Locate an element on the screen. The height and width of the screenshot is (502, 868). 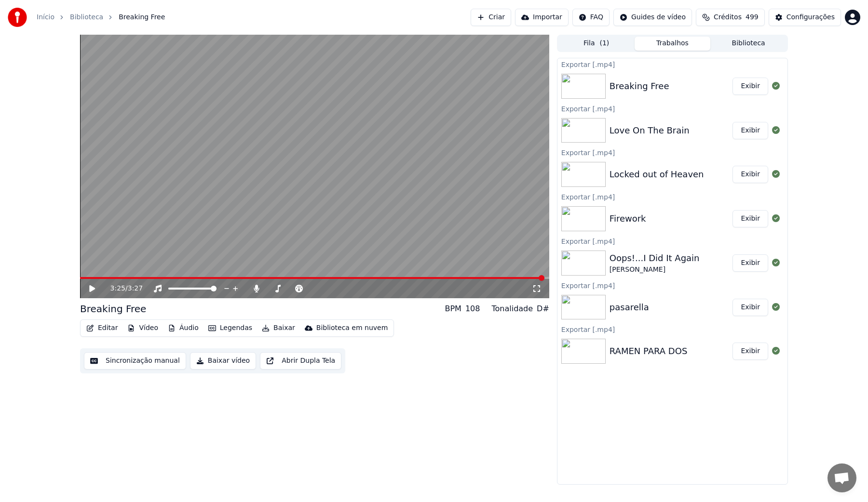
button: Créditos499 is located at coordinates (730, 18).